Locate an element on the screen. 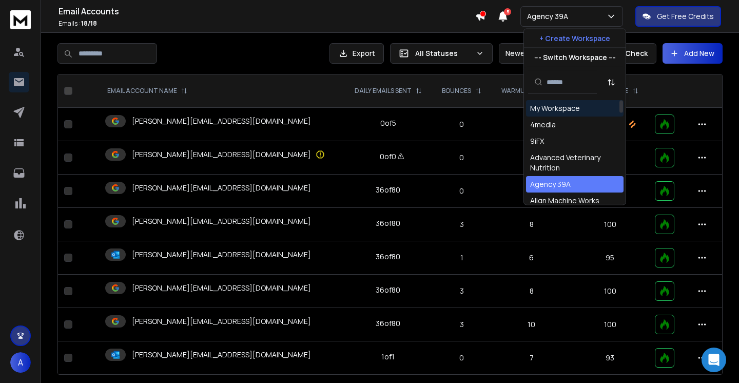  span: 18 / 18 is located at coordinates (89, 23).